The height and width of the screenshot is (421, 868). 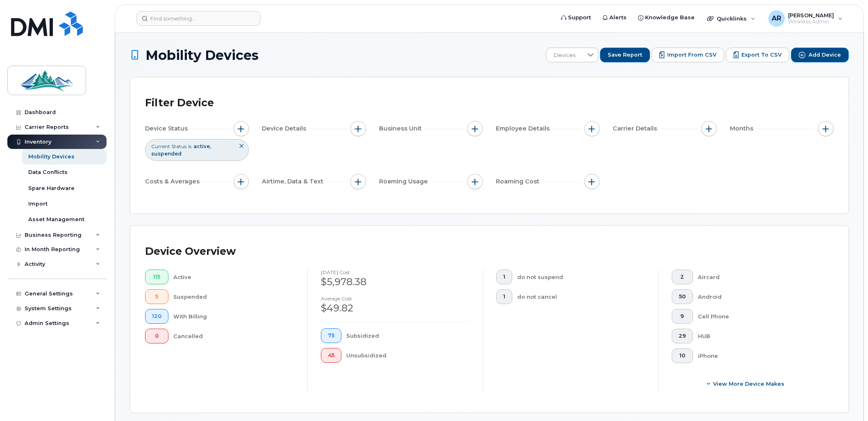 What do you see at coordinates (760, 355) in the screenshot?
I see `div: iPhone` at bounding box center [760, 355].